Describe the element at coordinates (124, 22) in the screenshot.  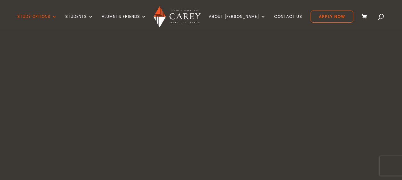
I see `a: Alumni & Friends` at that location.